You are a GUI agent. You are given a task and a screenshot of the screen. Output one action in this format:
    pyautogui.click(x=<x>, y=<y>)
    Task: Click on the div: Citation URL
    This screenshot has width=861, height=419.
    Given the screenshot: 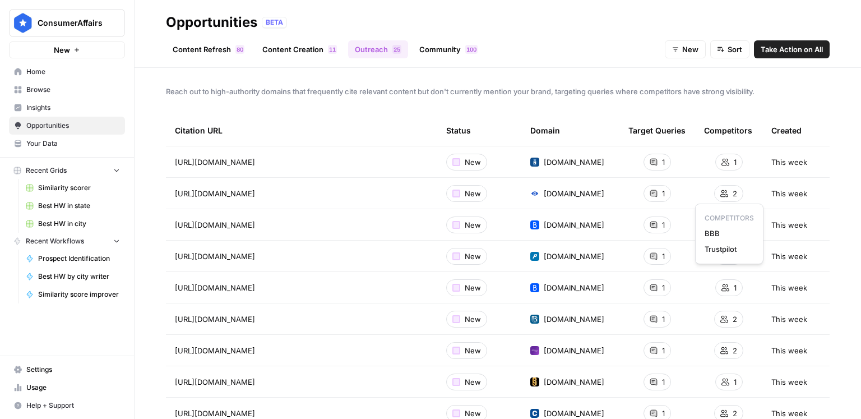 What is the action you would take?
    pyautogui.click(x=302, y=130)
    